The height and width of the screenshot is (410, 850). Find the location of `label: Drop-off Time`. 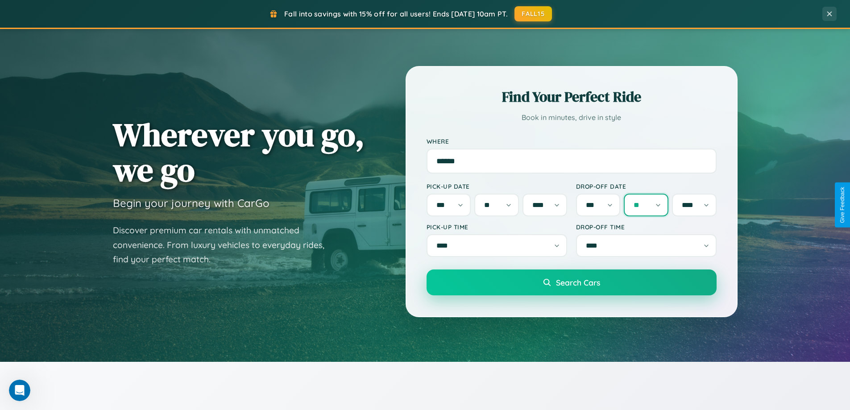

label: Drop-off Time is located at coordinates (646, 227).